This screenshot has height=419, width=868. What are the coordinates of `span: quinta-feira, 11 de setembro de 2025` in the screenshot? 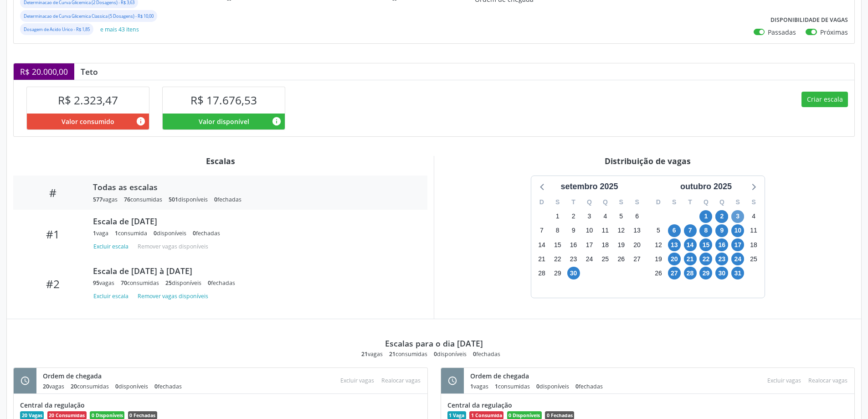 It's located at (605, 231).